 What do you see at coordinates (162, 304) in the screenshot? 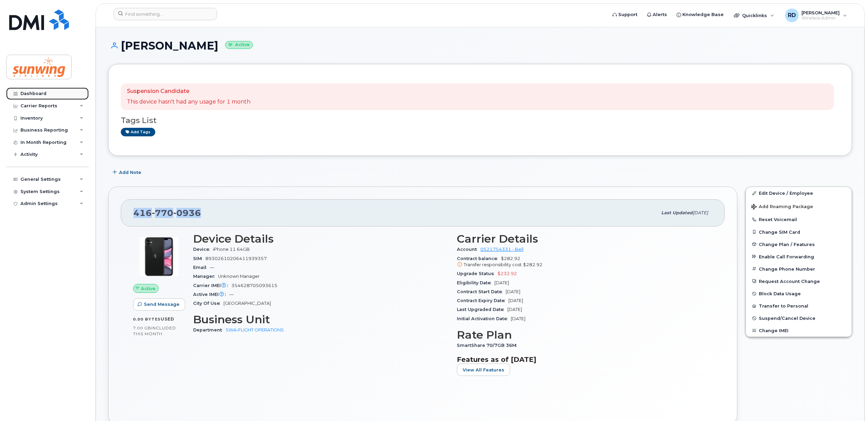
I see `span: Send Message` at bounding box center [162, 304].